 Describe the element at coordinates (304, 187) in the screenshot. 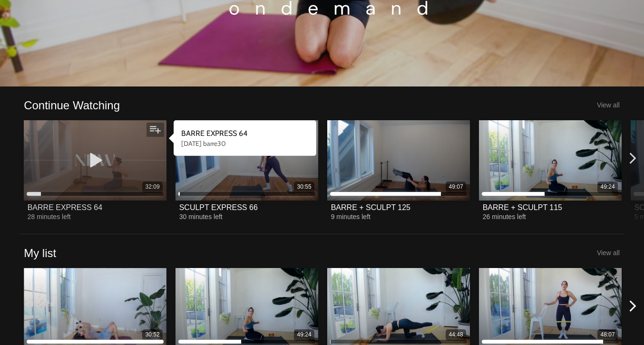

I see `div: 30:55` at that location.